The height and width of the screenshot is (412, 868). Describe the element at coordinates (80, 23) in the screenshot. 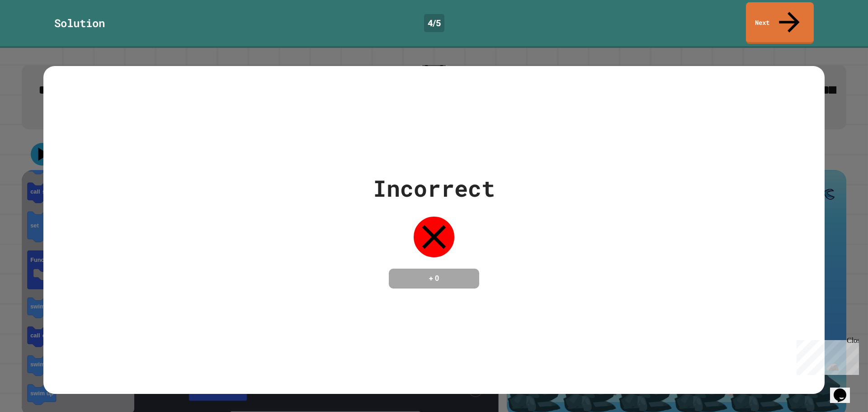

I see `div: Solution` at that location.